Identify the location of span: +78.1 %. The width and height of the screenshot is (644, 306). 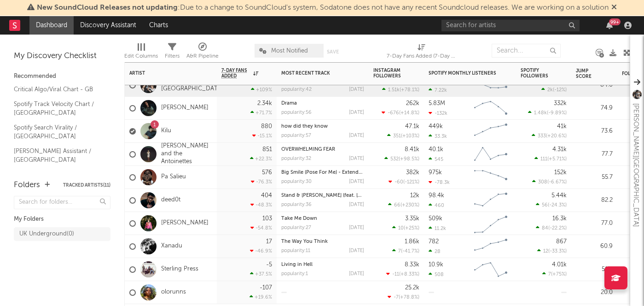
(409, 90).